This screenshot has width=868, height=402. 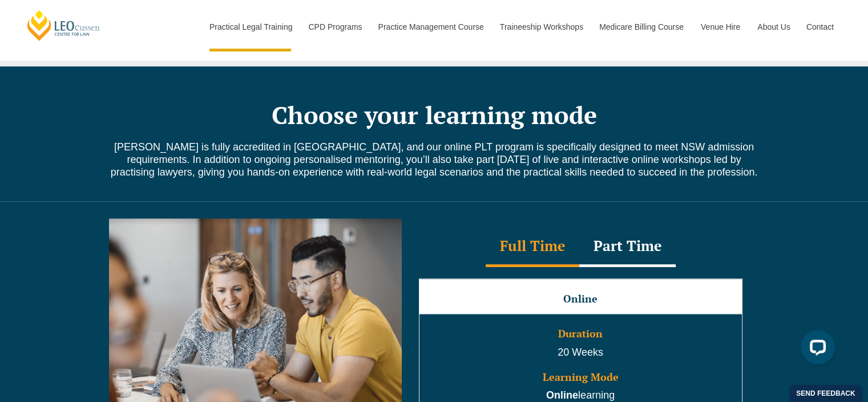 I want to click on a: Traineeship Workshops, so click(x=541, y=27).